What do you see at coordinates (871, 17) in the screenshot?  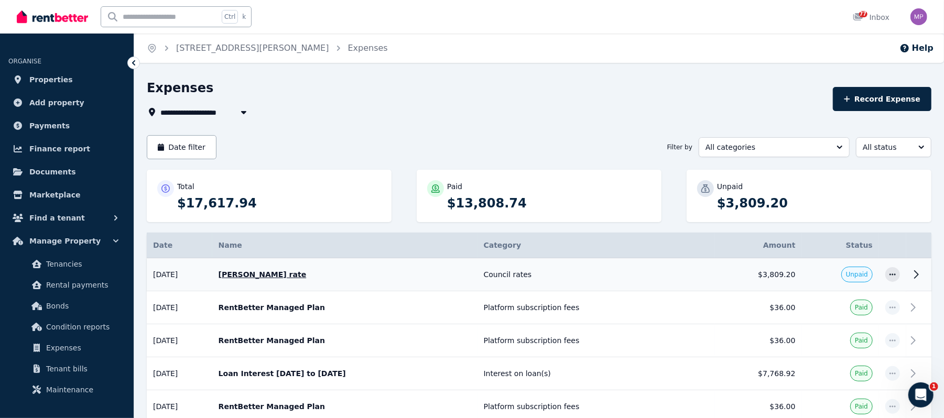 I see `div: Inbox` at bounding box center [871, 17].